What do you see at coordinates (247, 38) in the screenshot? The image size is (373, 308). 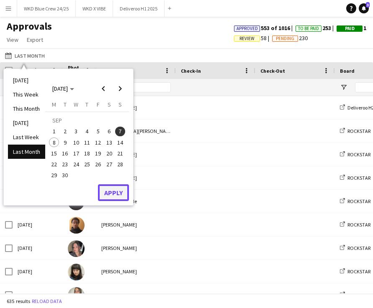 I see `span: Review` at bounding box center [247, 38].